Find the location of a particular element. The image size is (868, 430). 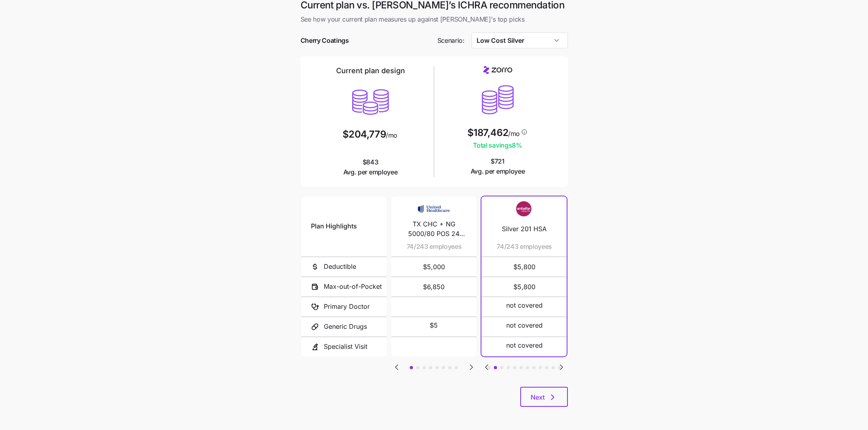

span: $5,000 is located at coordinates (434, 266).